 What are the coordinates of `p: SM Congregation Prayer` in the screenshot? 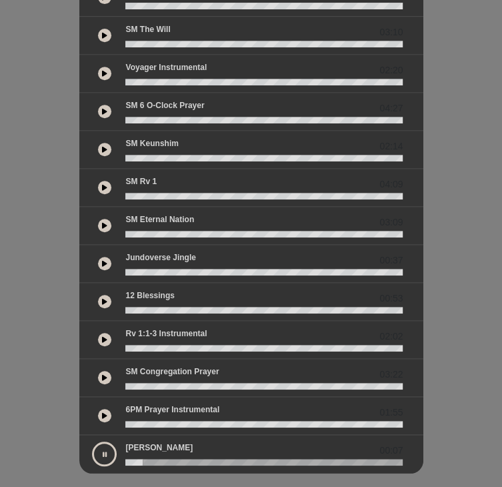 It's located at (172, 371).